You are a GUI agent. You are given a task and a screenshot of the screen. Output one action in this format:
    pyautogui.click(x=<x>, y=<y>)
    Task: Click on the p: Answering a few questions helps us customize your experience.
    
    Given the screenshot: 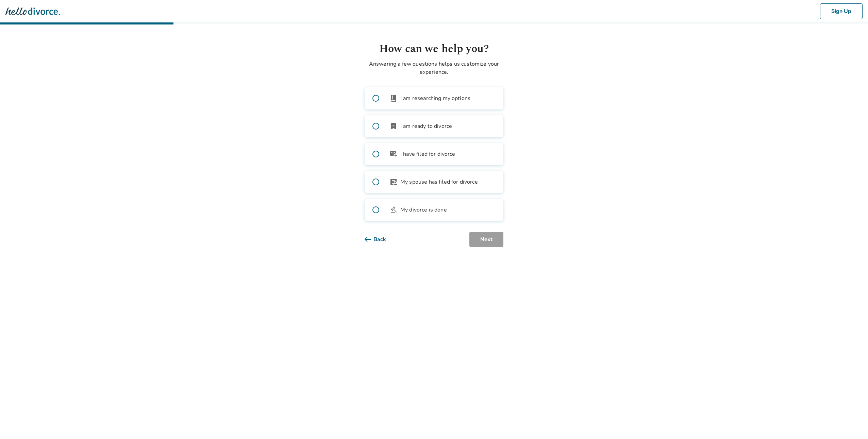 What is the action you would take?
    pyautogui.click(x=434, y=68)
    